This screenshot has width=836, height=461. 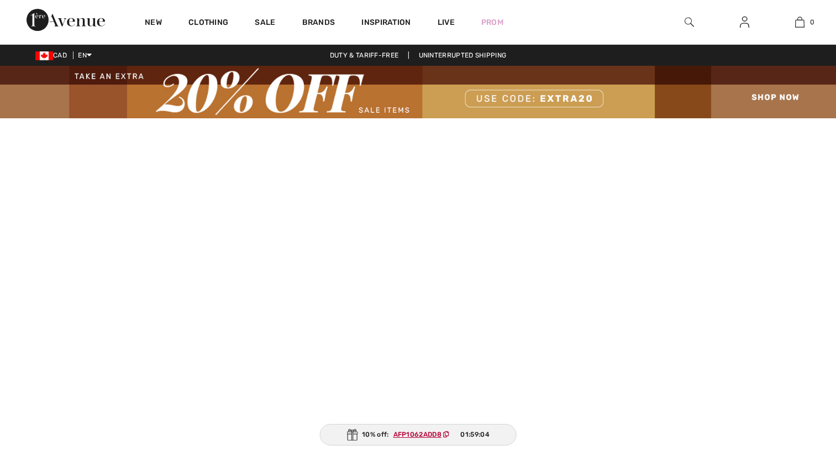 What do you see at coordinates (417, 434) in the screenshot?
I see `ins: AFP1062ADD8` at bounding box center [417, 434].